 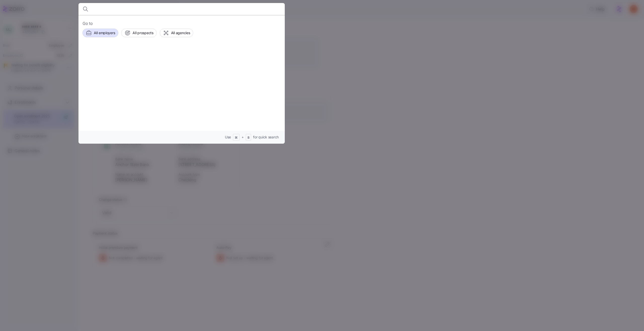 I want to click on button: All employers, so click(x=100, y=33).